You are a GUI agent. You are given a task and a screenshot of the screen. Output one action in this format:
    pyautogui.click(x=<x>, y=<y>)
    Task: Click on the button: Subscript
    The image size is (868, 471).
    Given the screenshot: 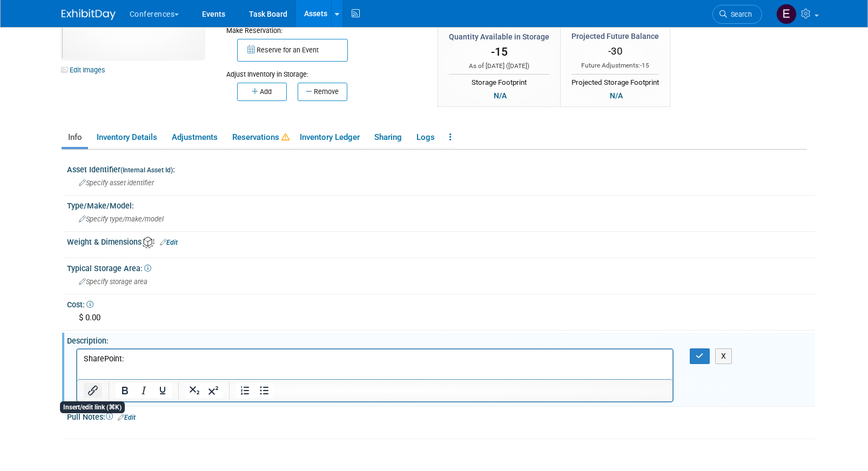 What is the action you would take?
    pyautogui.click(x=195, y=390)
    